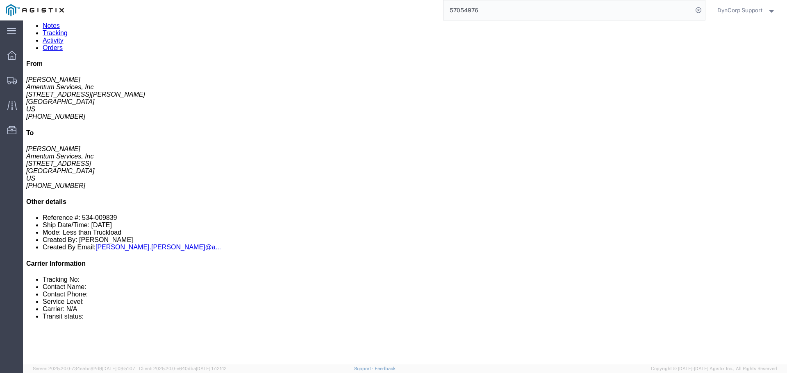  I want to click on input: Search for shipment number, reference number, so click(568, 10).